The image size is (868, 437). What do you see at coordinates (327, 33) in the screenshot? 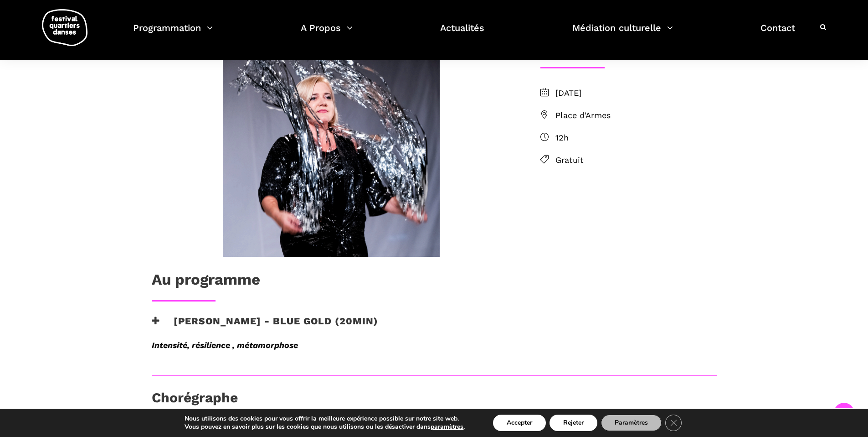
I see `a: A Propos` at bounding box center [327, 33].